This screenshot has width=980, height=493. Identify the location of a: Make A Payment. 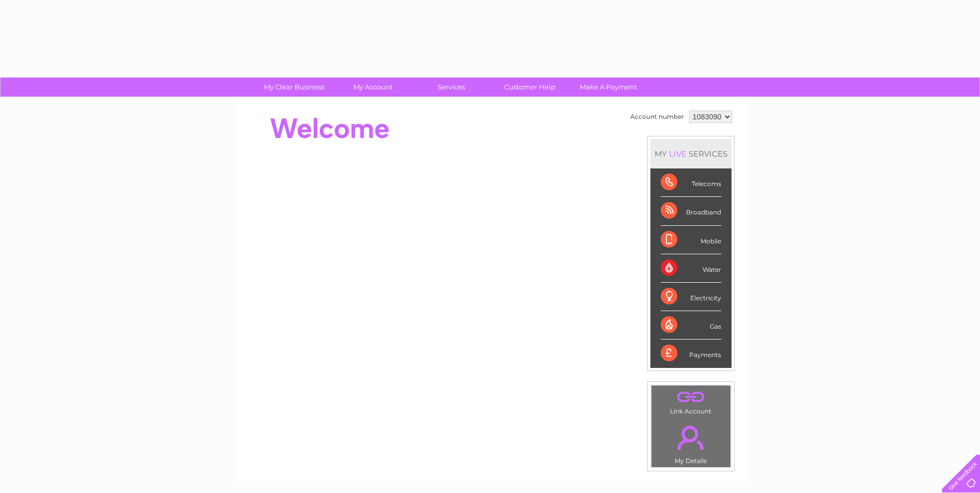
(608, 87).